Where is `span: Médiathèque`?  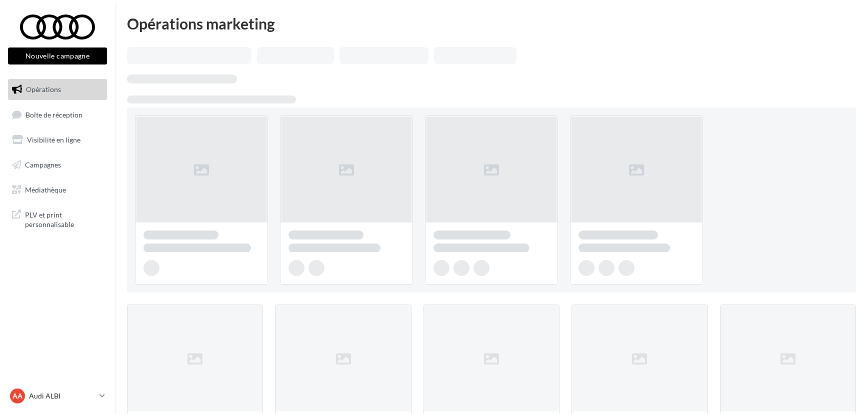 span: Médiathèque is located at coordinates (46, 189).